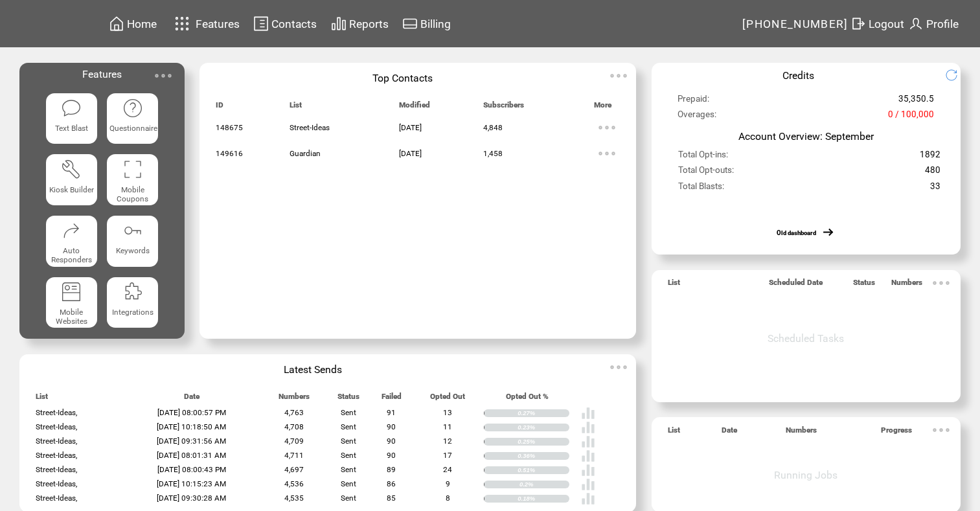 This screenshot has width=980, height=511. What do you see at coordinates (503, 108) in the screenshot?
I see `span: Subscribers` at bounding box center [503, 108].